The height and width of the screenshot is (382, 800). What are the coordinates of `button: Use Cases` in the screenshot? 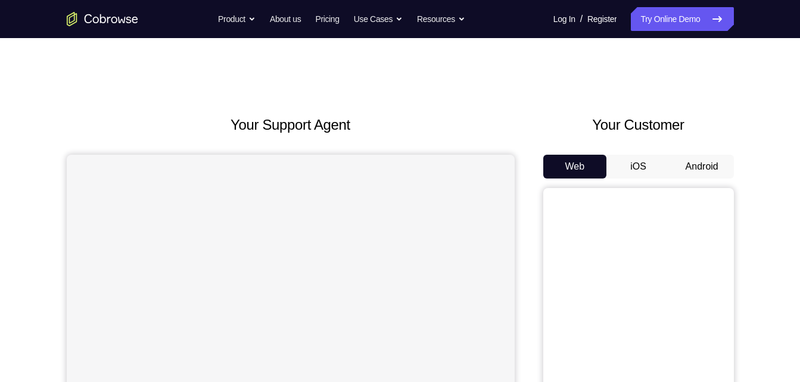 It's located at (378, 19).